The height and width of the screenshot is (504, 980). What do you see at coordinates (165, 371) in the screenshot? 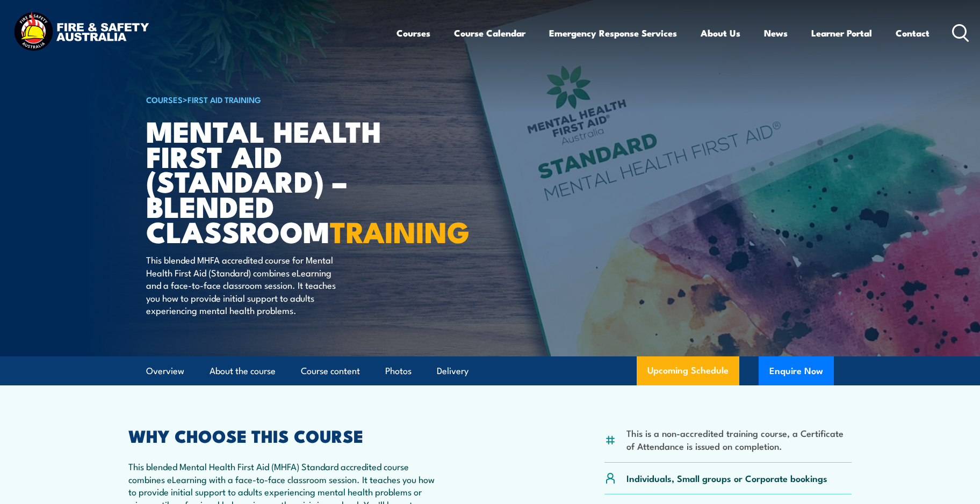
I see `a: Overview` at bounding box center [165, 371].